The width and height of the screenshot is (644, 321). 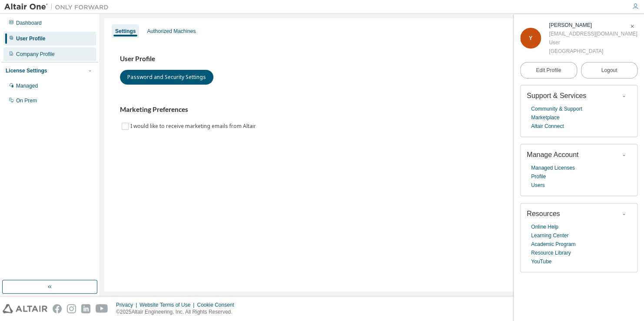 I want to click on span: Logout, so click(x=609, y=70).